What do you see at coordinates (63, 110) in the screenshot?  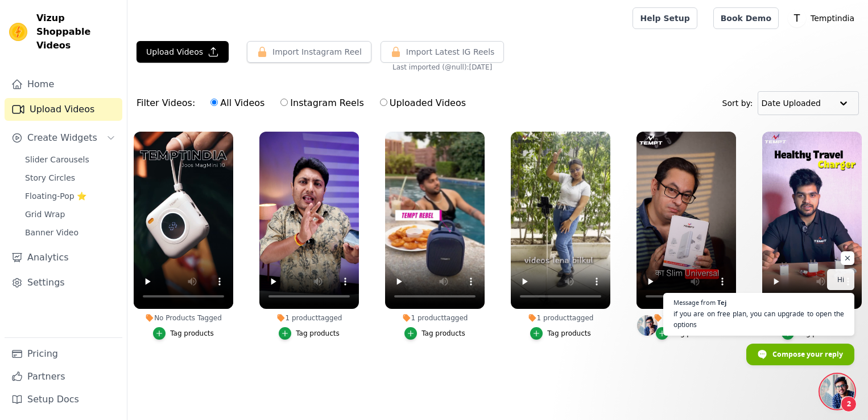 I see `a: Upload Videos` at bounding box center [63, 110].